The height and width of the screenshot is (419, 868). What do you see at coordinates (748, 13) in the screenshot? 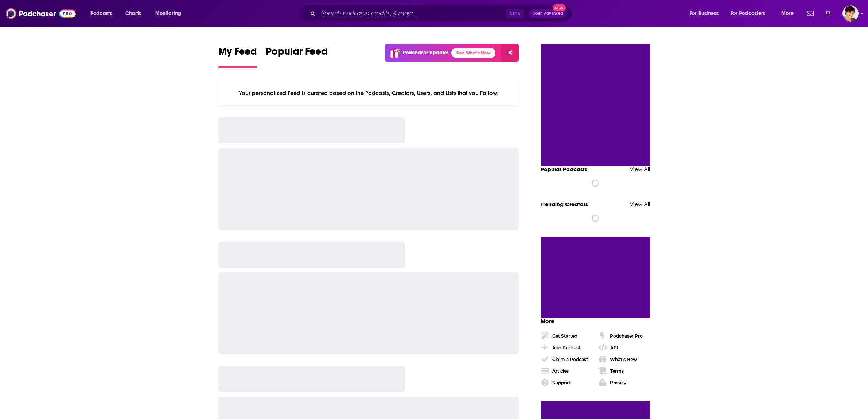
I see `span: For Podcasters` at bounding box center [748, 13].